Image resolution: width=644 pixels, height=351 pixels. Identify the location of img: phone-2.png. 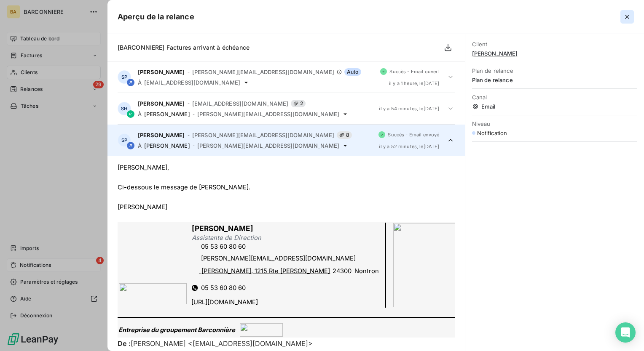
(194, 288).